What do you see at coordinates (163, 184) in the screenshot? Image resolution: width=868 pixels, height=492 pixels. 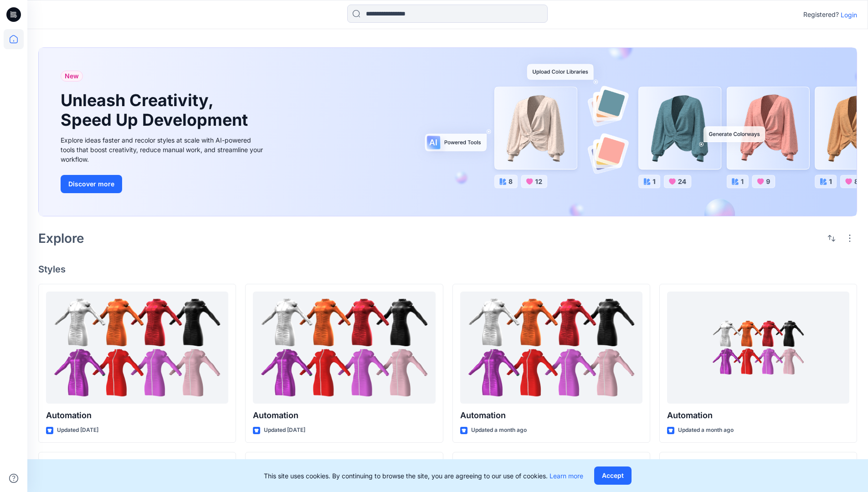 I see `a: Discover more` at bounding box center [163, 184].